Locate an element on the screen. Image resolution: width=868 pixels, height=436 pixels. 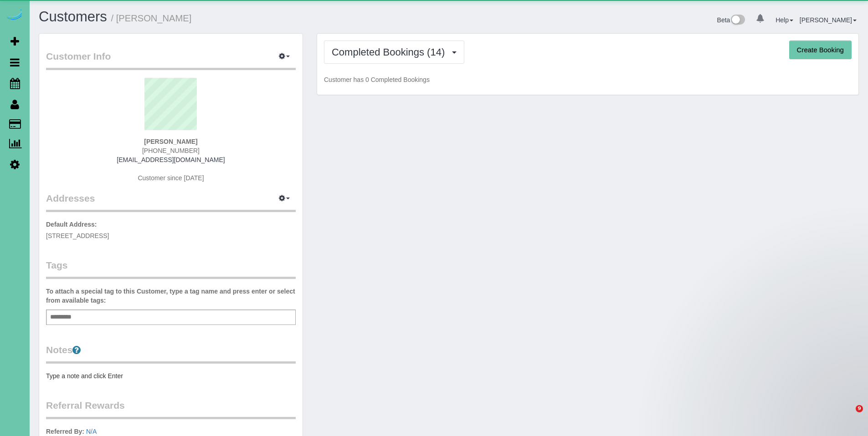
img: New interface is located at coordinates (738, 21).